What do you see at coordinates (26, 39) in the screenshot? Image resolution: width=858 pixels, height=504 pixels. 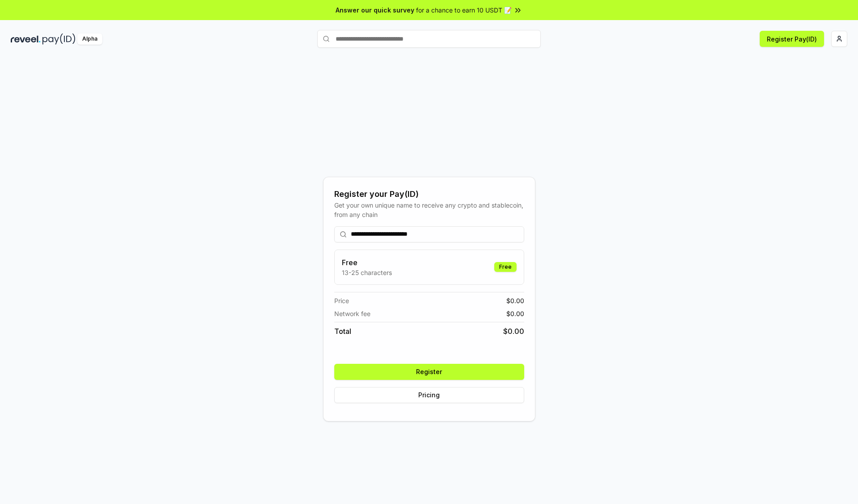 I see `img: reveel_dark` at bounding box center [26, 39].